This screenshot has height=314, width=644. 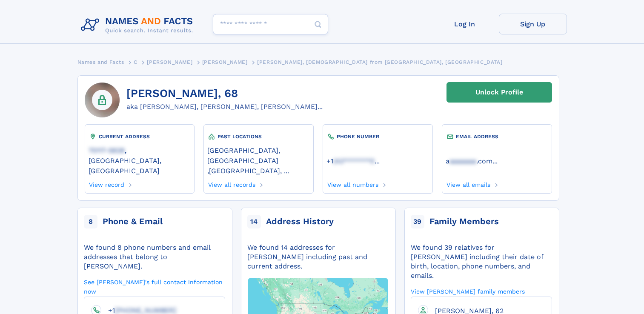 I want to click on div: Phone & Email, so click(x=132, y=221).